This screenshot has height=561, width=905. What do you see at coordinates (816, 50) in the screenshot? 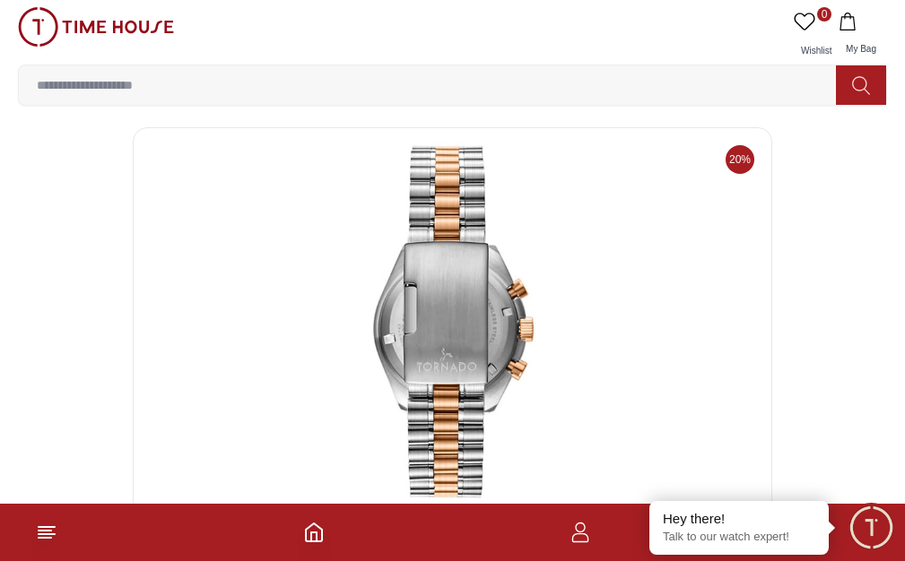
I see `span: Wishlist` at bounding box center [816, 50].